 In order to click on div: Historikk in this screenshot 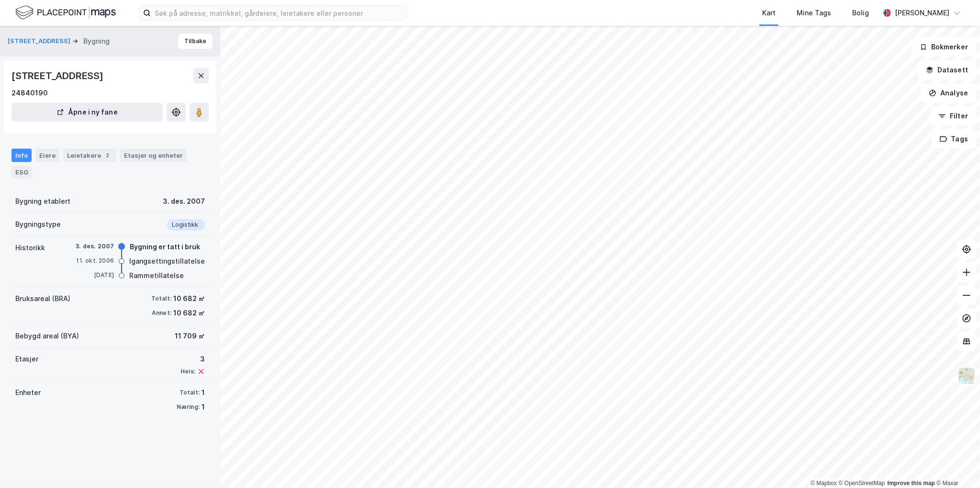, I will do `click(30, 248)`.